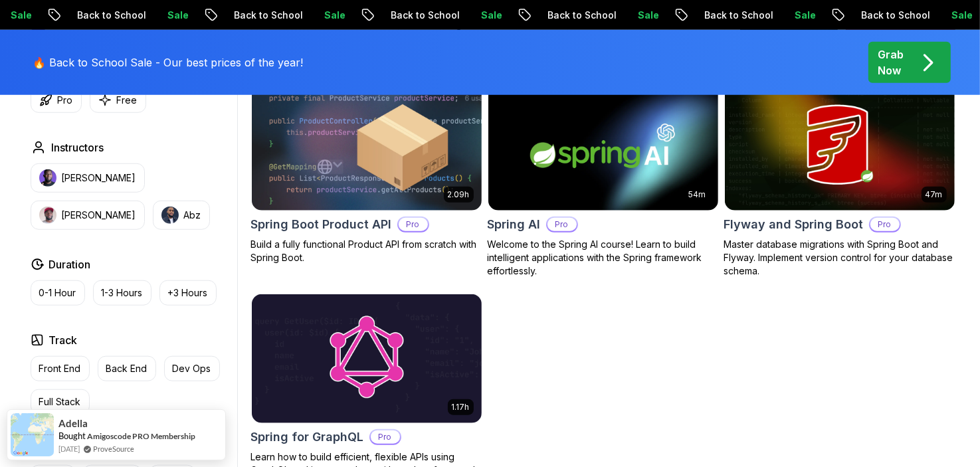 This screenshot has height=467, width=980. What do you see at coordinates (73, 423) in the screenshot?
I see `span: Adella` at bounding box center [73, 423].